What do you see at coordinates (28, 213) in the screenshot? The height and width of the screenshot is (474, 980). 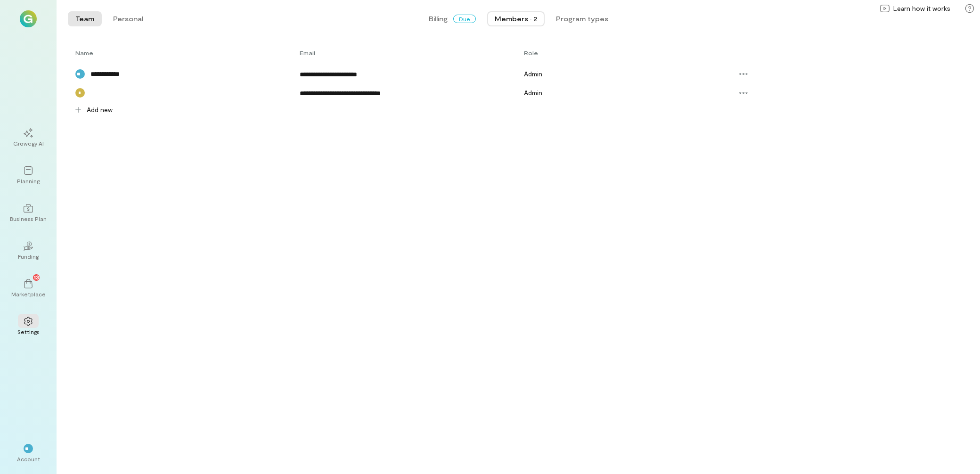 I see `a: Business Plan` at bounding box center [28, 213].